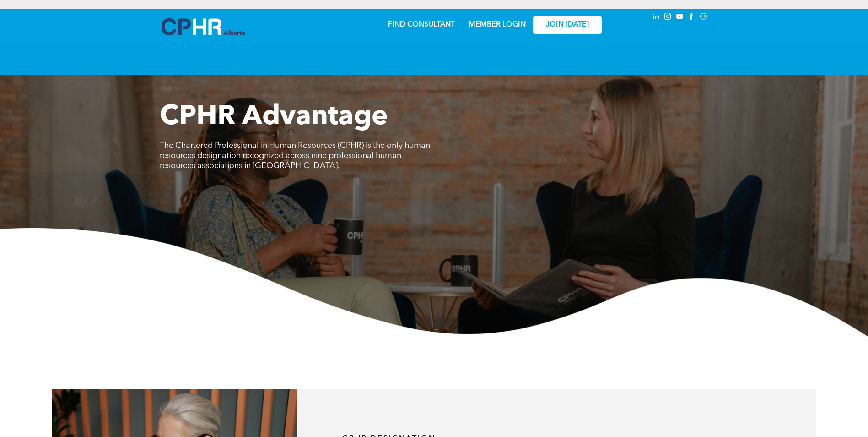 The width and height of the screenshot is (868, 437). I want to click on span: CPHR Advantage, so click(274, 117).